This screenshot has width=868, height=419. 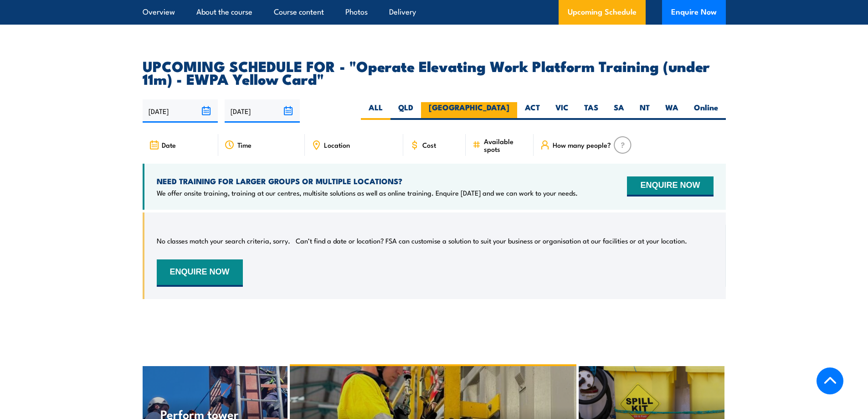 What do you see at coordinates (337, 145) in the screenshot?
I see `span: Location` at bounding box center [337, 145].